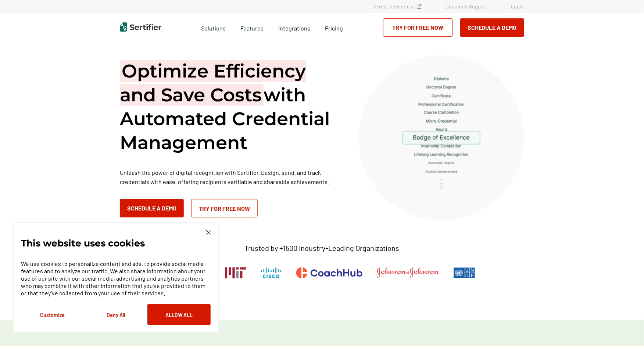  Describe the element at coordinates (214, 27) in the screenshot. I see `span: Solutions` at that location.